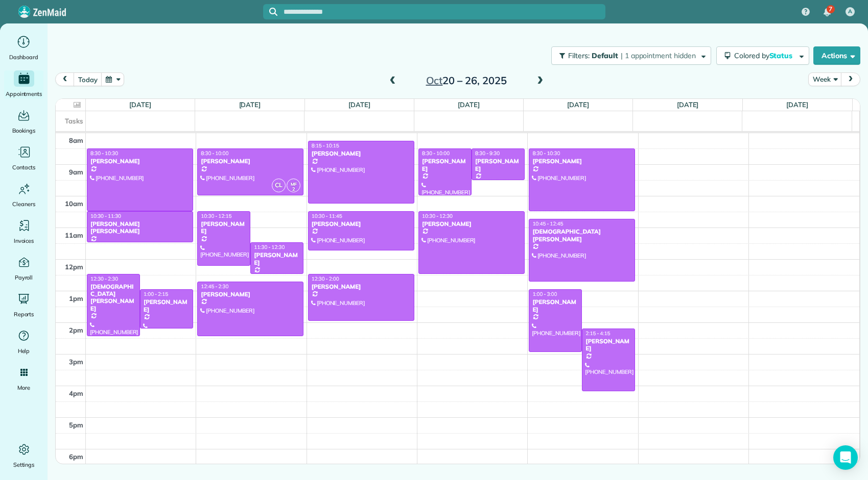  What do you see at coordinates (104, 278) in the screenshot?
I see `span: 12:30 - 2:30` at bounding box center [104, 278].